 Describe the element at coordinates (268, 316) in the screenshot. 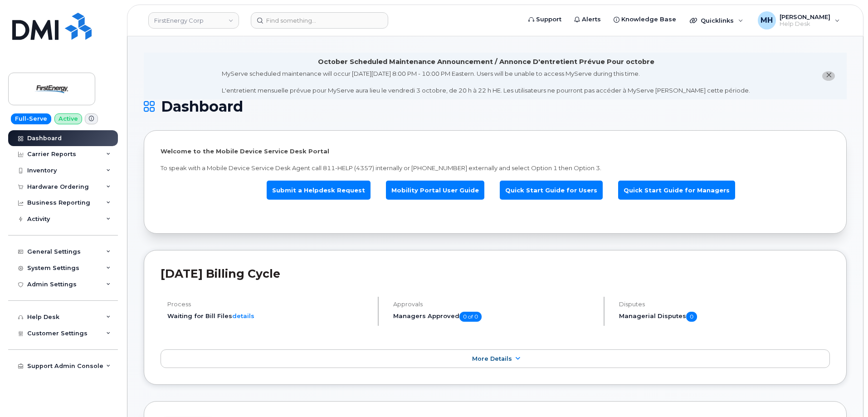

I see `li: Waiting for Bill Files` at that location.